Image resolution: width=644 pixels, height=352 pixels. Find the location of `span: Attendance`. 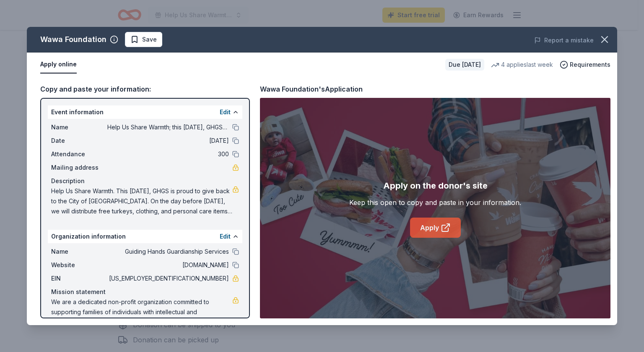

span: Attendance is located at coordinates (79, 154).